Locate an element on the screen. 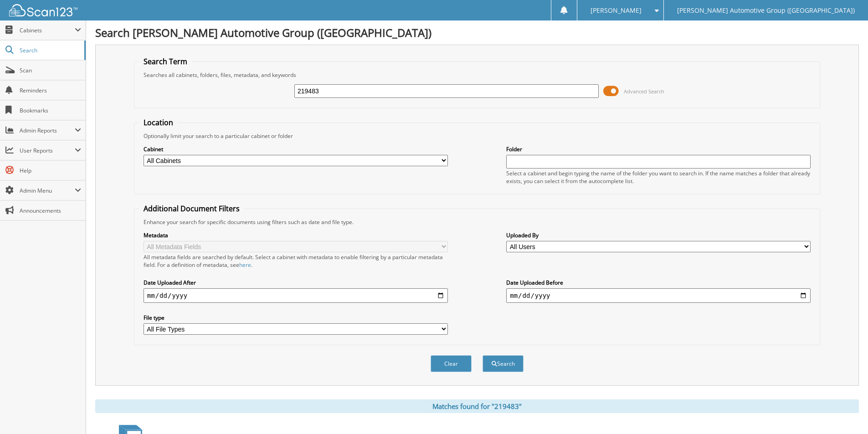  label: Date Uploaded Before is located at coordinates (658, 282).